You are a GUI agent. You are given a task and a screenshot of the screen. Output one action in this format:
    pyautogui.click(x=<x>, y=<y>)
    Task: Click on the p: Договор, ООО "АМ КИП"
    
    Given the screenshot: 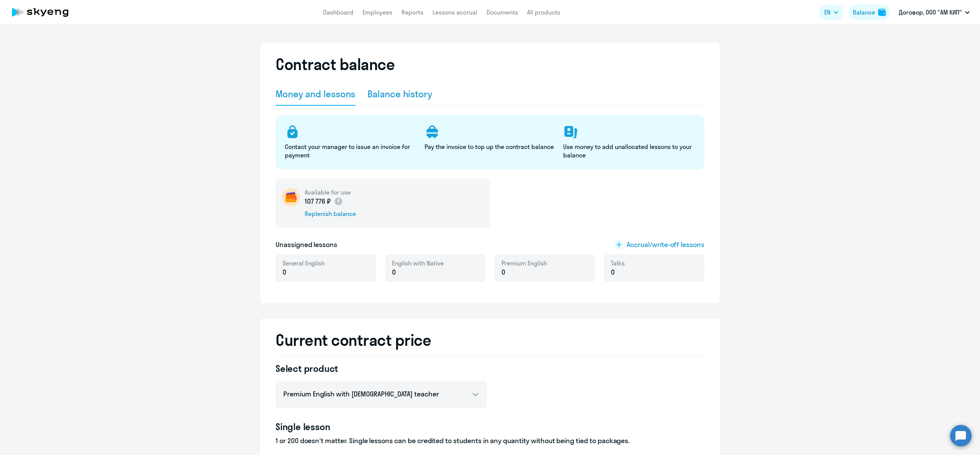 What is the action you would take?
    pyautogui.click(x=930, y=12)
    